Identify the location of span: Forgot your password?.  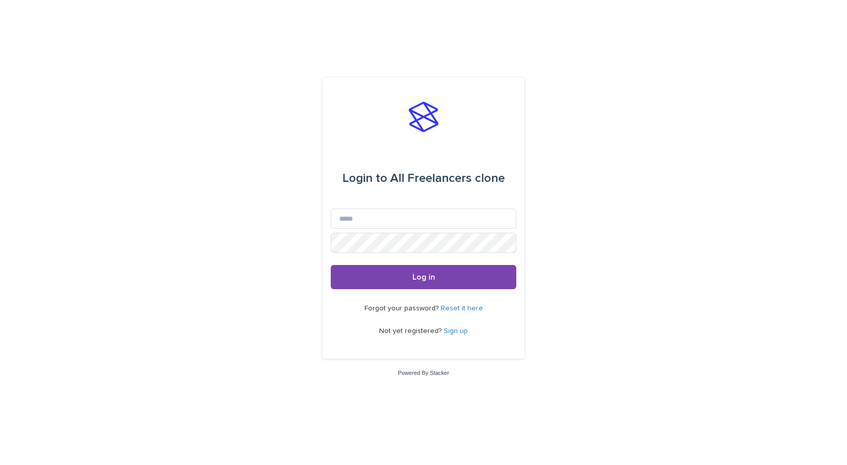
(402, 309).